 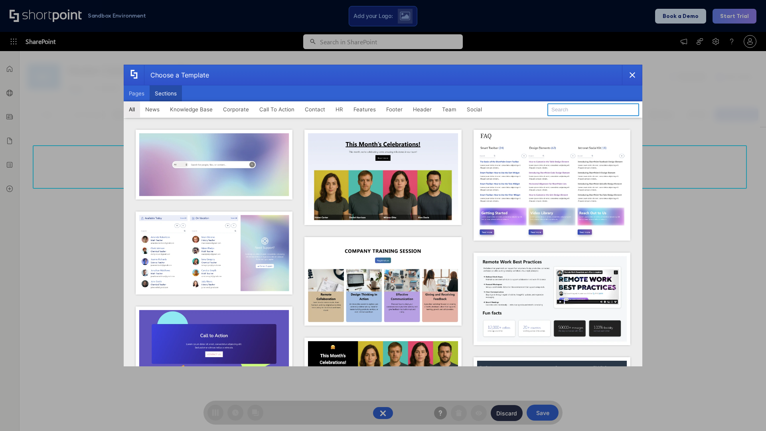 What do you see at coordinates (365, 109) in the screenshot?
I see `button: Features` at bounding box center [365, 109].